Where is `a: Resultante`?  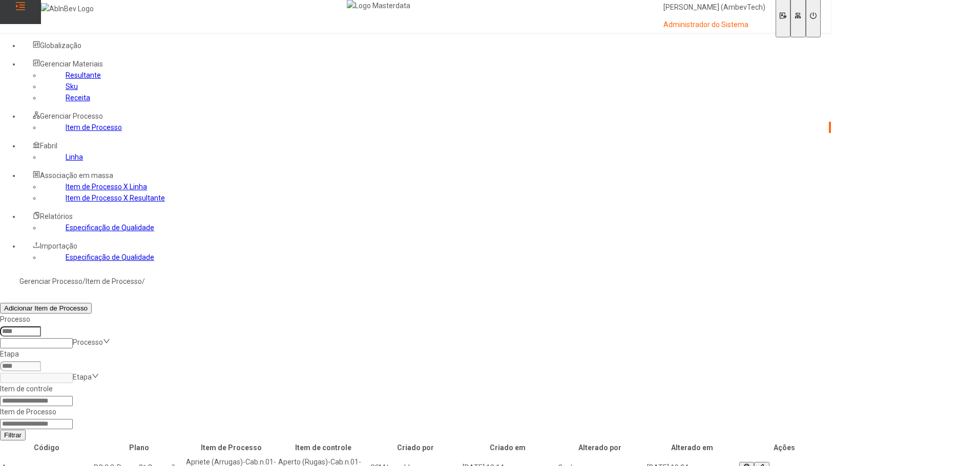
a: Resultante is located at coordinates (83, 75).